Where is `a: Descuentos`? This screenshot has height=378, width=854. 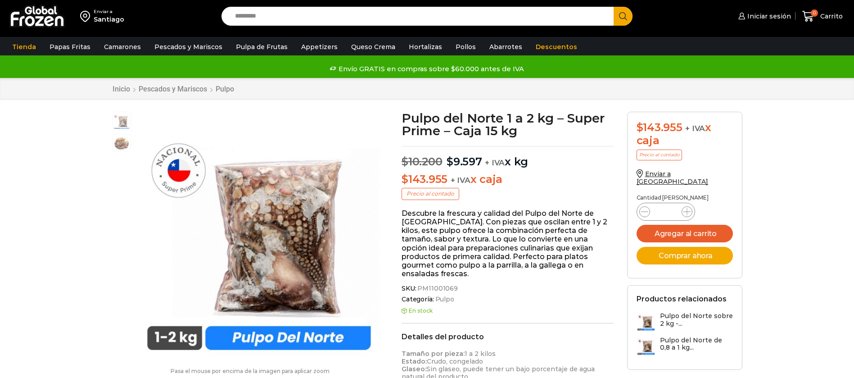
a: Descuentos is located at coordinates (557, 47).